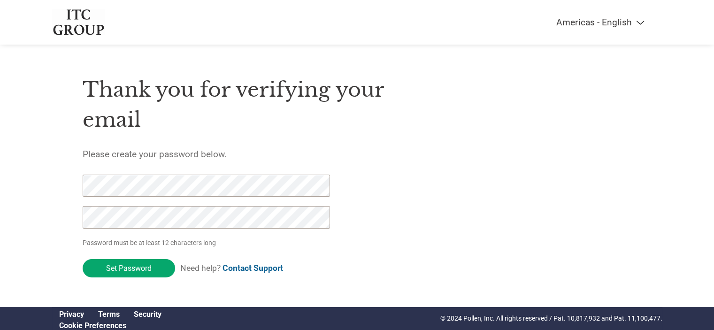 Image resolution: width=714 pixels, height=330 pixels. Describe the element at coordinates (129, 268) in the screenshot. I see `input: Set Password` at that location.